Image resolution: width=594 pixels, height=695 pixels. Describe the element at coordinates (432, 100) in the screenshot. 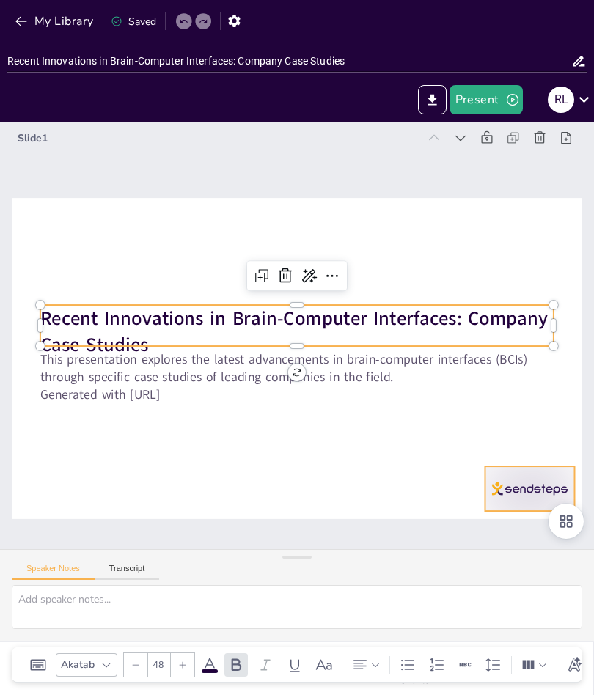

I see `button: Export to PowerPoint` at that location.